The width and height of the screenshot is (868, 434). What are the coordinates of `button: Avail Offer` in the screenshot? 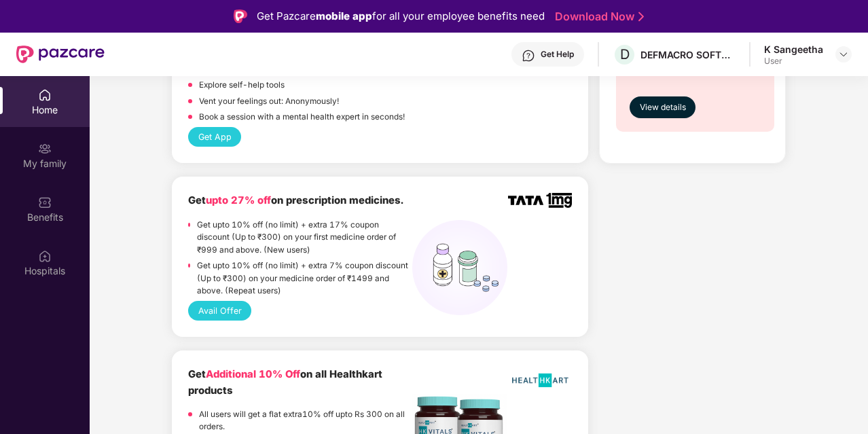 It's located at (220, 310).